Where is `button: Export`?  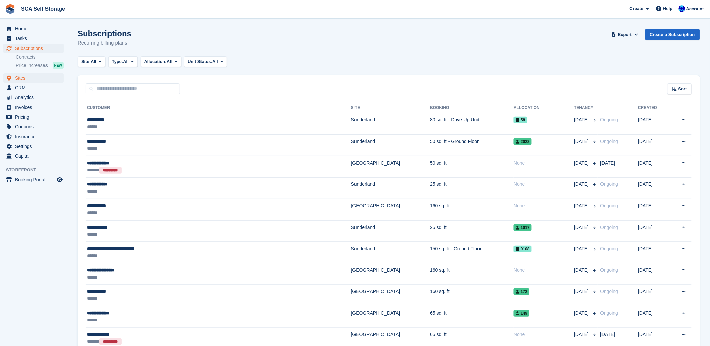 button: Export is located at coordinates (625, 34).